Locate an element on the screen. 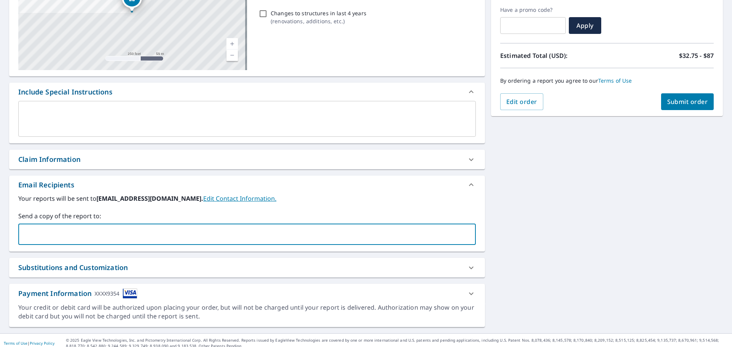 The image size is (732, 347). a: Privacy Policy is located at coordinates (42, 343).